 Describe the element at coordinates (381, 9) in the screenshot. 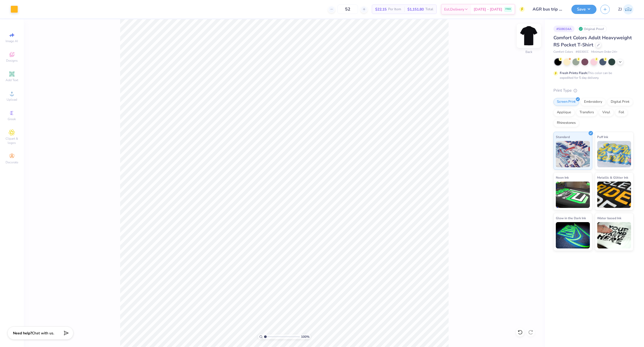

I see `span: $22.15` at that location.